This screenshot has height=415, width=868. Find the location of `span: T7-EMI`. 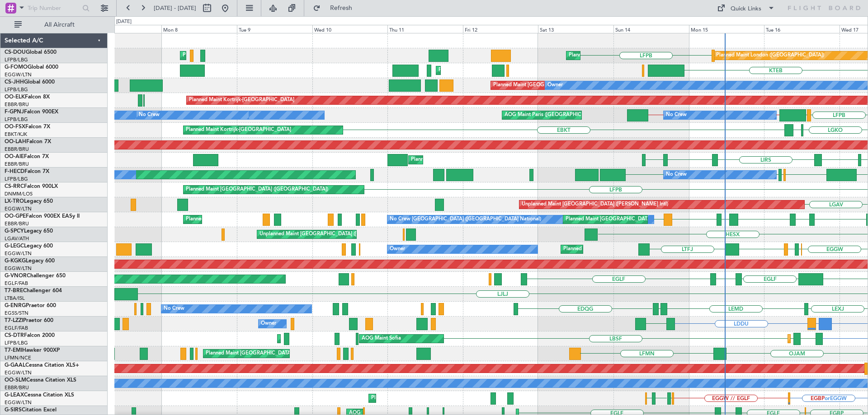

span: T7-EMI is located at coordinates (13, 351).